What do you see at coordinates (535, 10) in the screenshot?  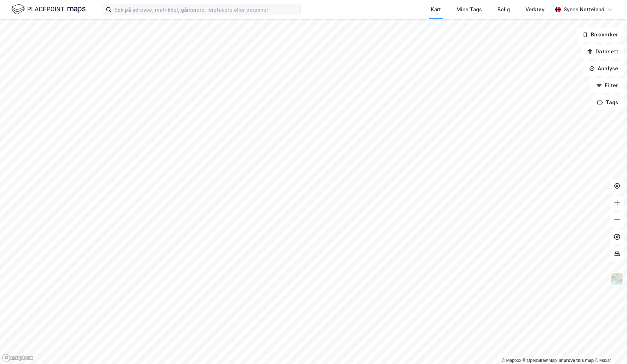 I see `div: Verktøy` at bounding box center [535, 10].